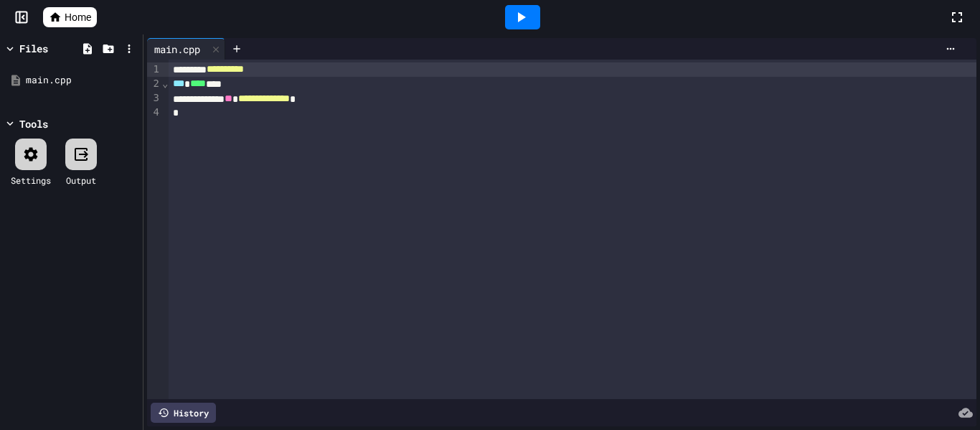 This screenshot has height=430, width=980. Describe the element at coordinates (154, 99) in the screenshot. I see `div: 3` at that location.